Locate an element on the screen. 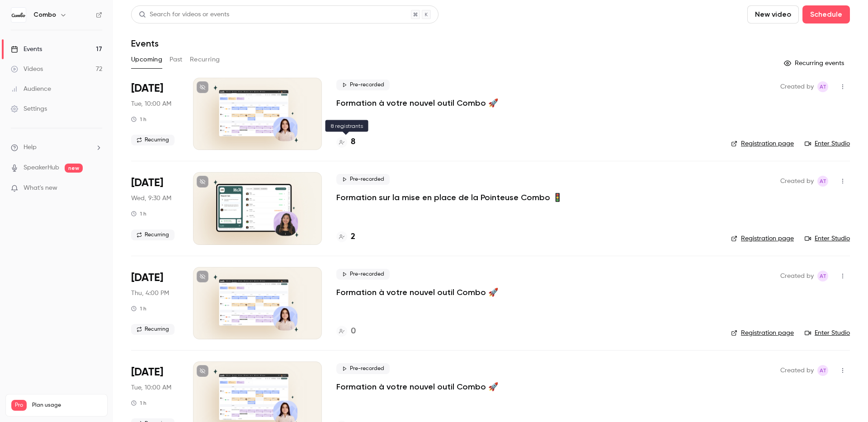 The image size is (868, 422). h4: 0 is located at coordinates (353, 331).